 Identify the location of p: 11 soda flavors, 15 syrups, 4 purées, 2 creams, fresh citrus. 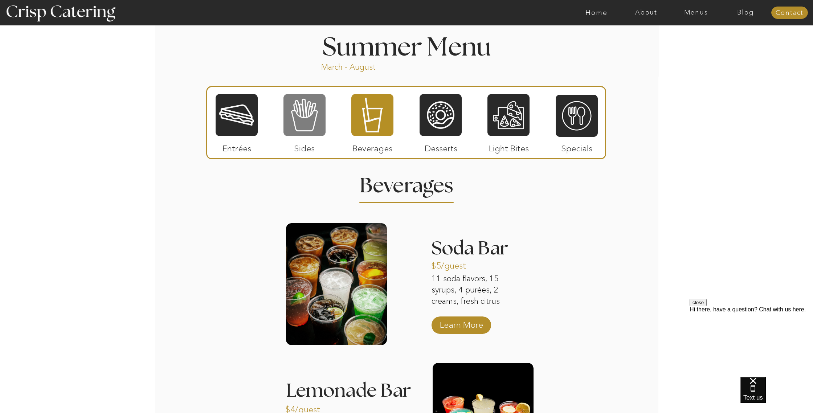
(476, 291).